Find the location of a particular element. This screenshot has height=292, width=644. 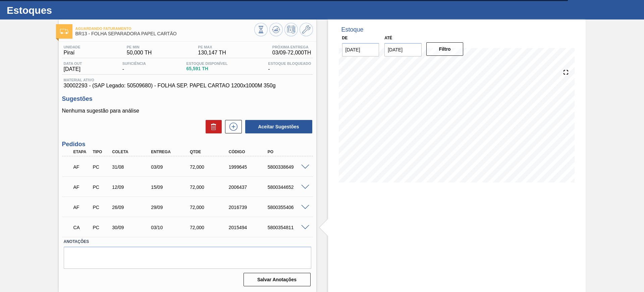

span: 03/09 - 72,000 TH is located at coordinates (292, 53).